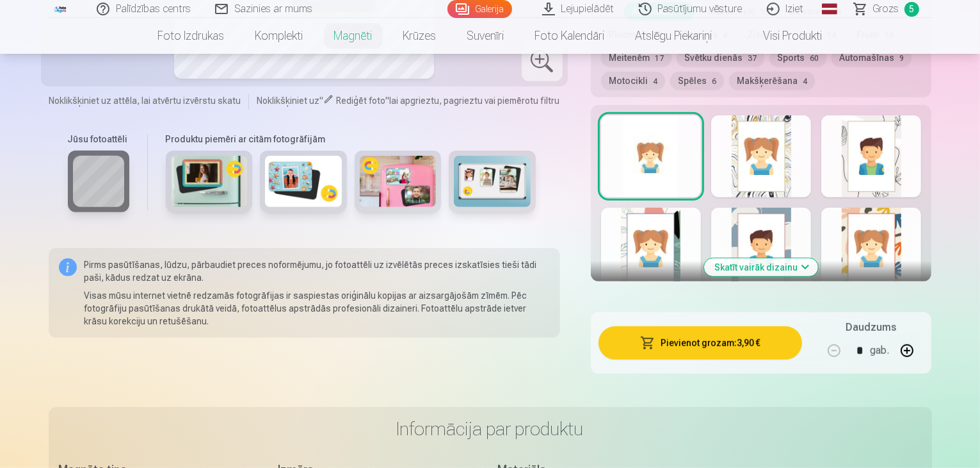 The height and width of the screenshot is (468, 980). I want to click on span: Rediģēt foto, so click(361, 101).